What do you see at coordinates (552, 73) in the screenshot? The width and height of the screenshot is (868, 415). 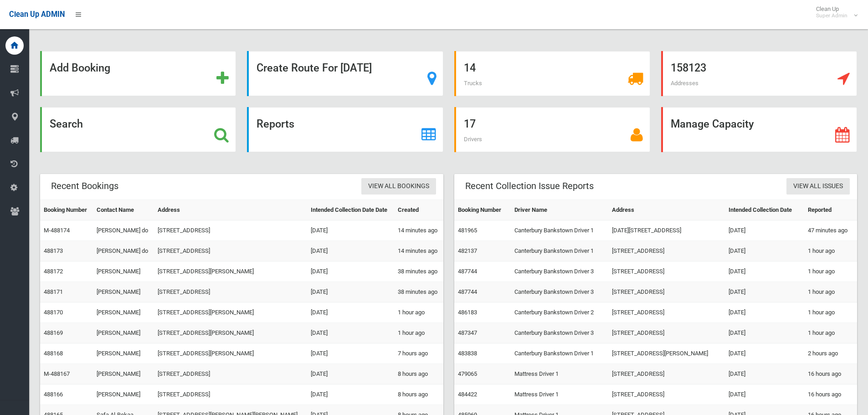 I see `a: 14 Trucks` at bounding box center [552, 73].